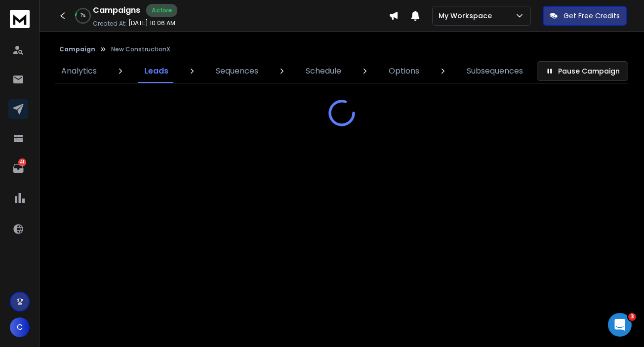 This screenshot has width=644, height=347. Describe the element at coordinates (141, 49) in the screenshot. I see `p: New ConstructionX` at that location.